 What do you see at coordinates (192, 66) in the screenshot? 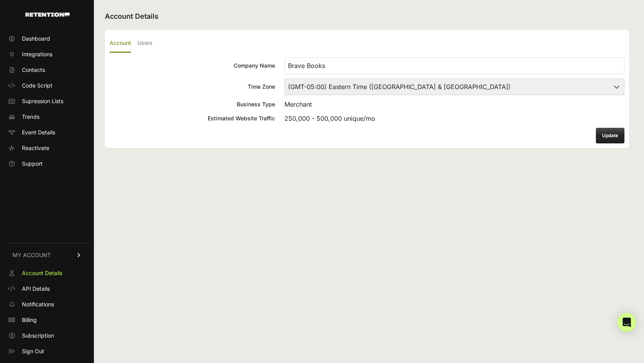
I see `div: Company Name` at bounding box center [192, 66].